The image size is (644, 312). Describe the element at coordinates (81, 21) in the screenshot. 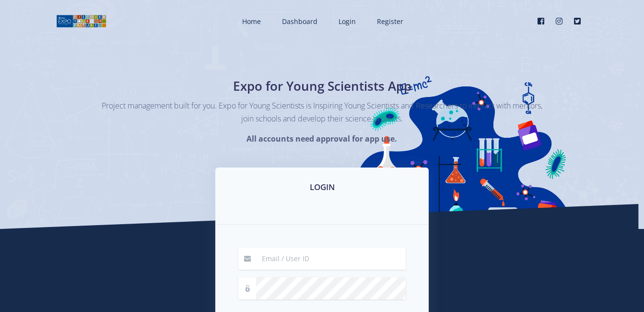

I see `img: logo01.png` at that location.